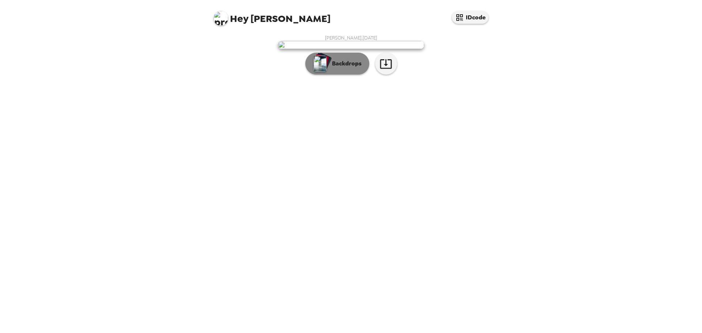 This screenshot has height=333, width=702. I want to click on button: IDcode, so click(470, 17).